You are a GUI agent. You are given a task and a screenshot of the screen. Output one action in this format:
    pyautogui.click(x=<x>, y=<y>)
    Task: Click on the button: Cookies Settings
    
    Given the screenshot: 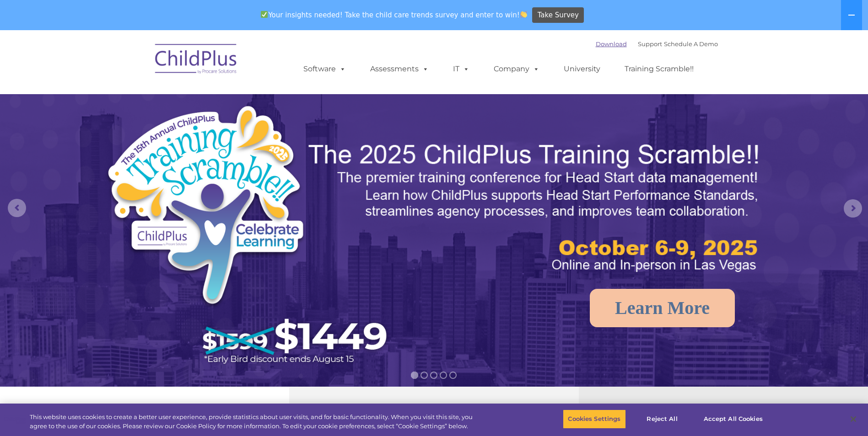 What is the action you would take?
    pyautogui.click(x=594, y=419)
    